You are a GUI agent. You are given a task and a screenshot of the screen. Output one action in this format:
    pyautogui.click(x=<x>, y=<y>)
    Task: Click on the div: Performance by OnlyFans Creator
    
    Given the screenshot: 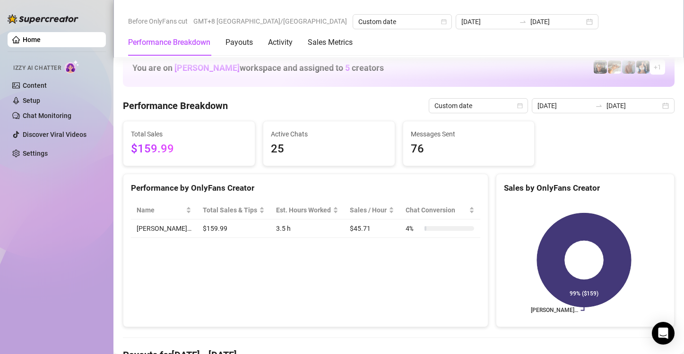 What is the action you would take?
    pyautogui.click(x=305, y=188)
    